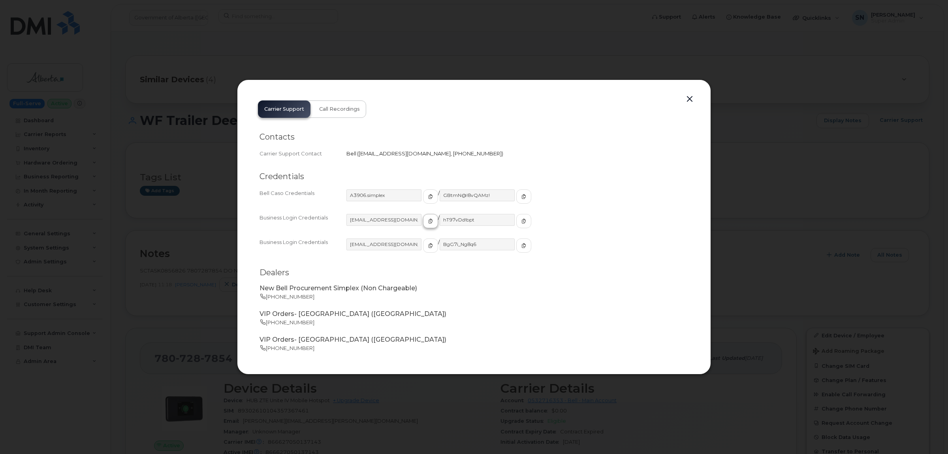 The height and width of the screenshot is (454, 948). What do you see at coordinates (339, 109) in the screenshot?
I see `span: Call Recordings` at bounding box center [339, 109].